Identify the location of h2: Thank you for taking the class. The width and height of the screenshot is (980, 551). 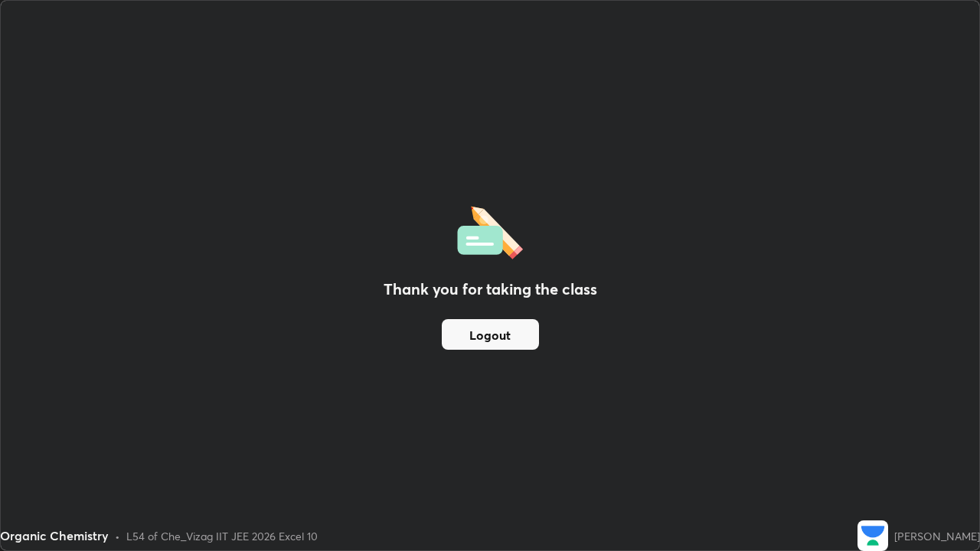
(490, 289).